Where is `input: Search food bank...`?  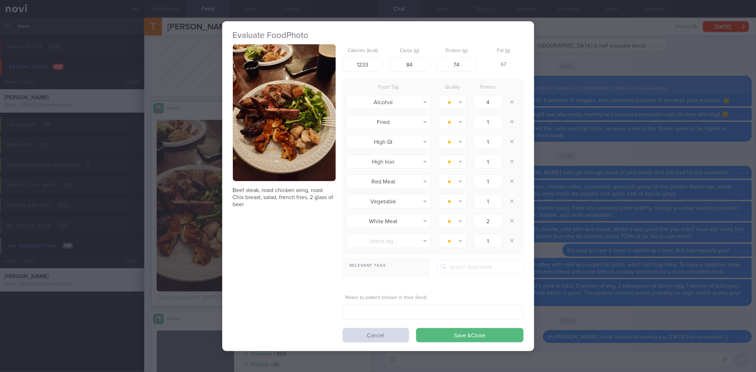 input: Search food bank... is located at coordinates (480, 267).